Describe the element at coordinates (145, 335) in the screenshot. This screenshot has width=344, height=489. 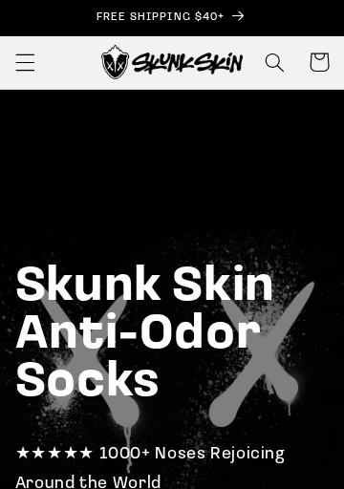
I see `strong: Skunk Skin Anti-Odor Socks` at that location.